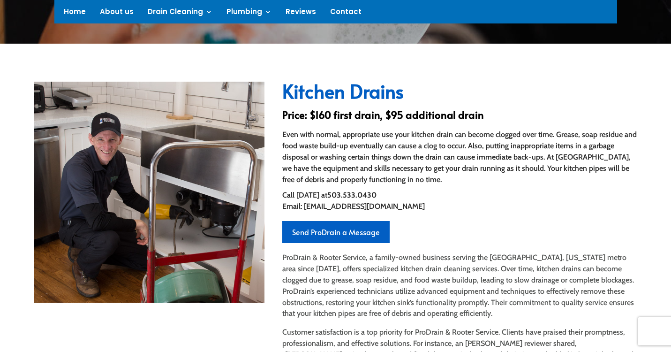 The width and height of the screenshot is (671, 352). Describe the element at coordinates (249, 14) in the screenshot. I see `a: Plumbing` at that location.